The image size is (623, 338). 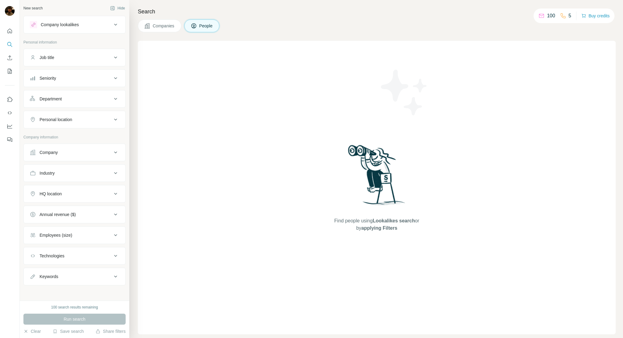 I want to click on button: Quick start, so click(x=10, y=31).